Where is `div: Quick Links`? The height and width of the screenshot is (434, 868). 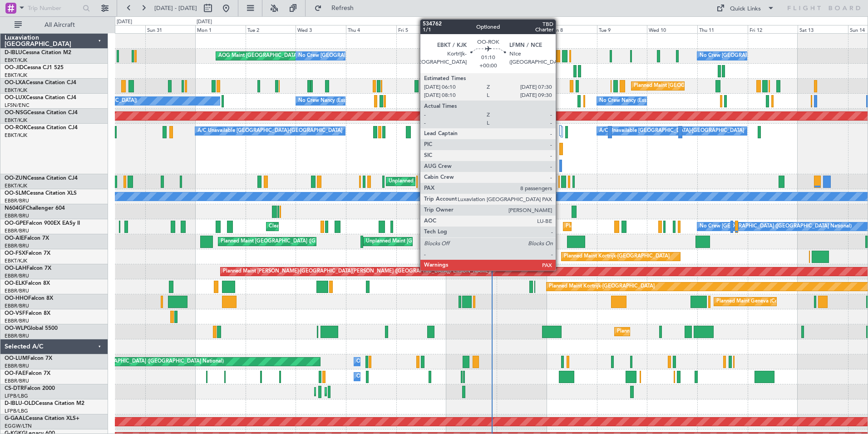
div: Quick Links is located at coordinates (746, 9).